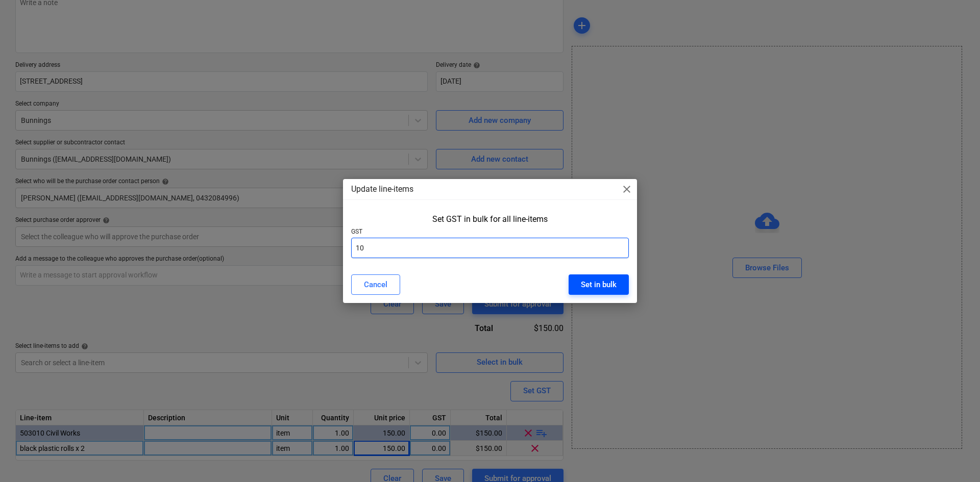 This screenshot has height=482, width=980. Describe the element at coordinates (598, 284) in the screenshot. I see `button: Set in bulk` at that location.